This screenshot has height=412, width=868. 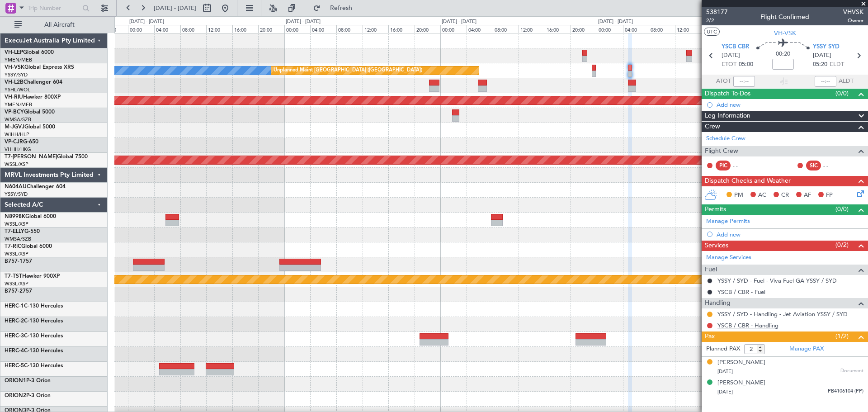 I want to click on span: B757-2, so click(x=14, y=291).